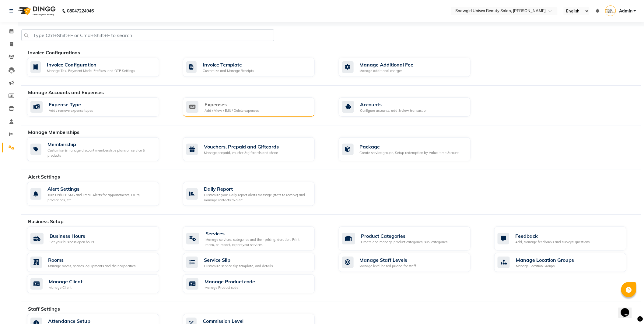 This screenshot has height=324, width=644. I want to click on a: Invoice TemplateCustomize and Manage Receipts, so click(256, 67).